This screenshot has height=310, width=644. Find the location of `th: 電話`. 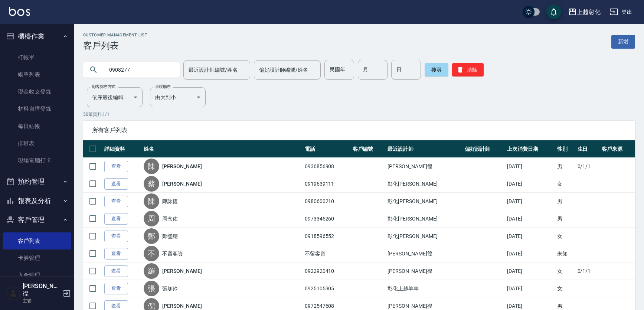

th: 電話 is located at coordinates (327, 149).